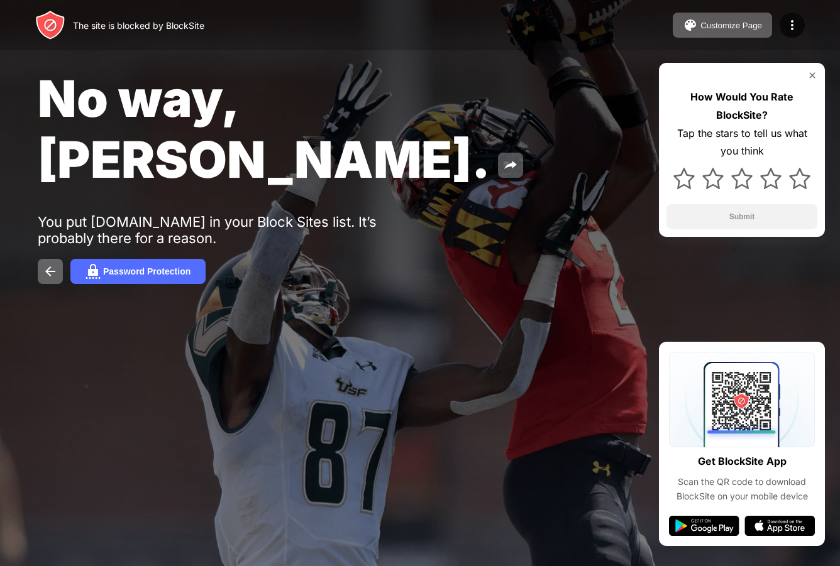 This screenshot has width=840, height=566. I want to click on img: qrcode.svg, so click(742, 400).